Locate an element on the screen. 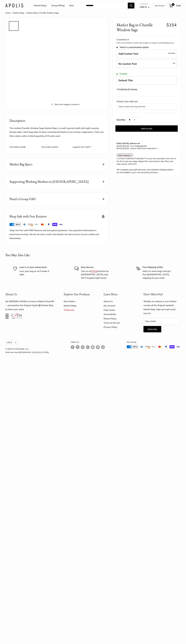  p: The Limited Chenille Window Sage Market Bag is a multi-layered motif with eight varying thread co... is located at coordinates (57, 132).